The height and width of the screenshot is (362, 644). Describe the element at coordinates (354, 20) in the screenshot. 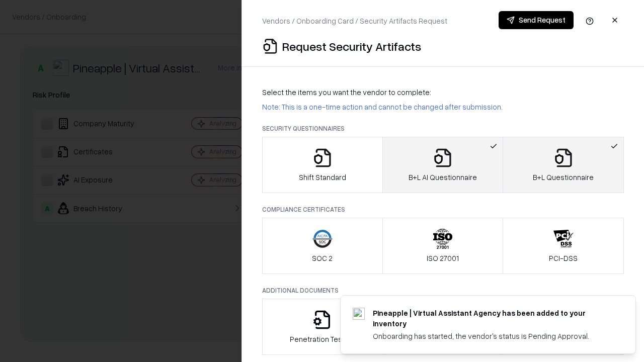

I see `p: Vendors / Onboarding Card / Security Artifacts Request` at that location.